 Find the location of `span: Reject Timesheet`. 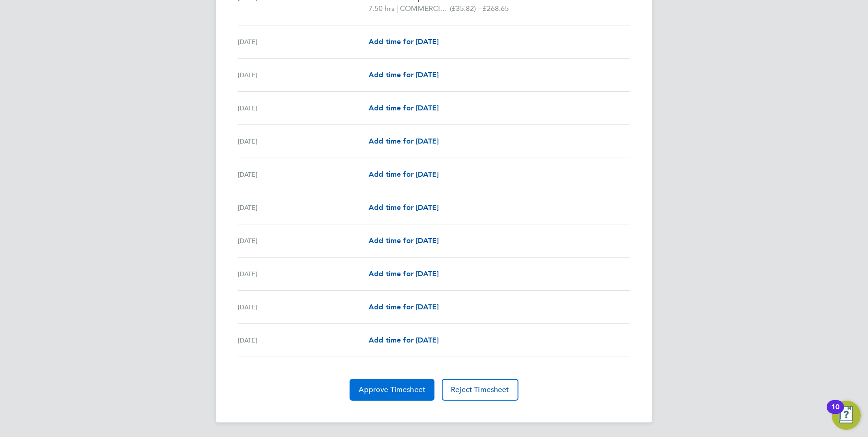

span: Reject Timesheet is located at coordinates (480, 390).